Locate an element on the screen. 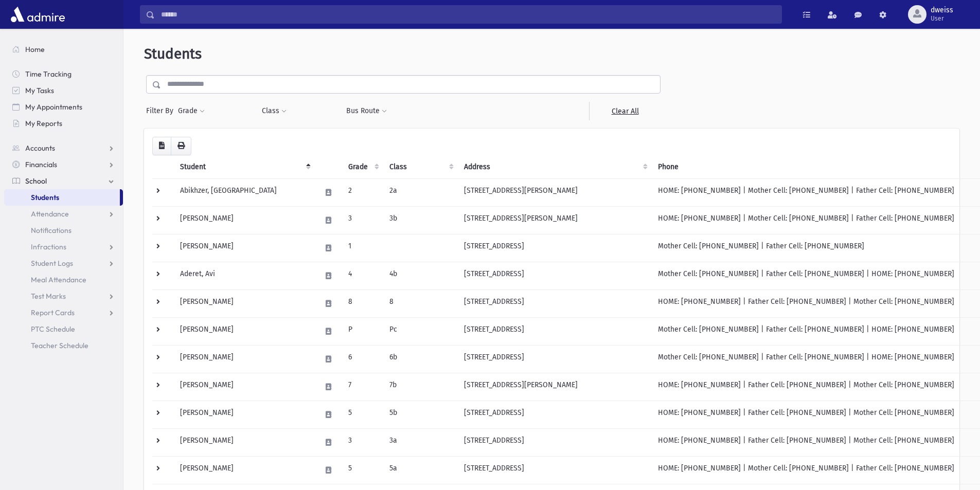 The image size is (980, 490). span: Student Logs is located at coordinates (52, 263).